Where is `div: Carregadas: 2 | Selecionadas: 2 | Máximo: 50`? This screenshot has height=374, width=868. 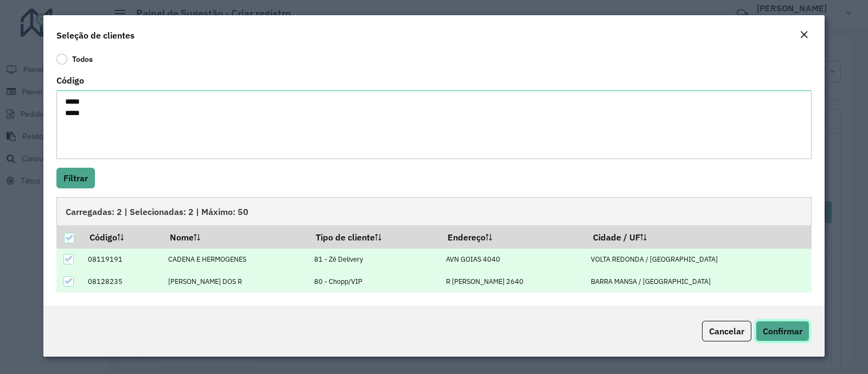
div: Carregadas: 2 | Selecionadas: 2 | Máximo: 50 is located at coordinates (434, 211).